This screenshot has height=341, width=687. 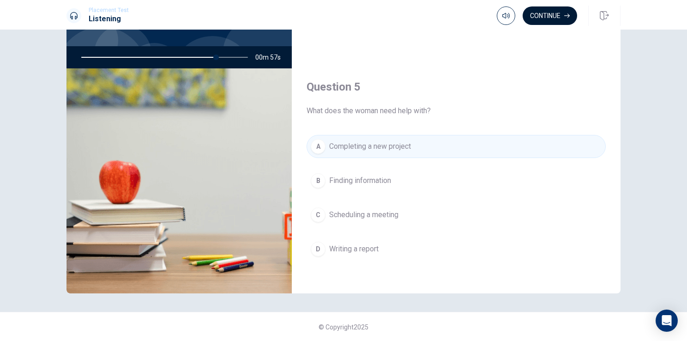 What do you see at coordinates (364, 215) in the screenshot?
I see `span: Scheduling a meeting` at bounding box center [364, 215].